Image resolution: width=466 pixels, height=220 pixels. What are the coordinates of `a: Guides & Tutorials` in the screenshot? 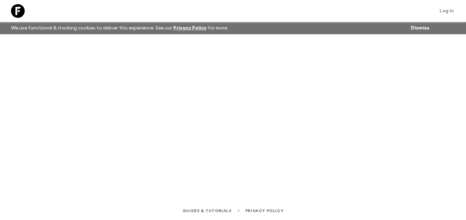 It's located at (207, 211).